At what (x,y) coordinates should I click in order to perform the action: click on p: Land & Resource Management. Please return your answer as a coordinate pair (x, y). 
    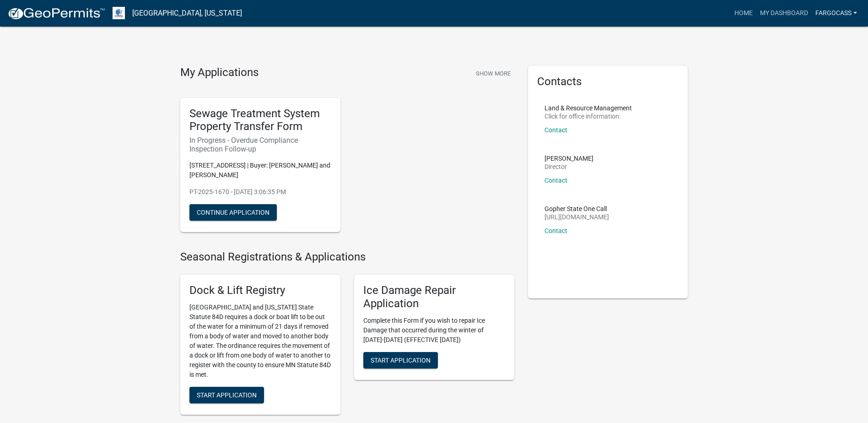
    Looking at the image, I should click on (588, 108).